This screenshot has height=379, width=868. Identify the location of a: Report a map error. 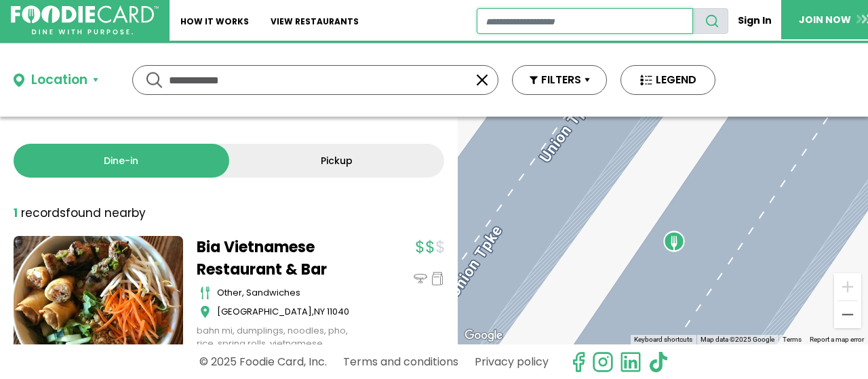
(836, 339).